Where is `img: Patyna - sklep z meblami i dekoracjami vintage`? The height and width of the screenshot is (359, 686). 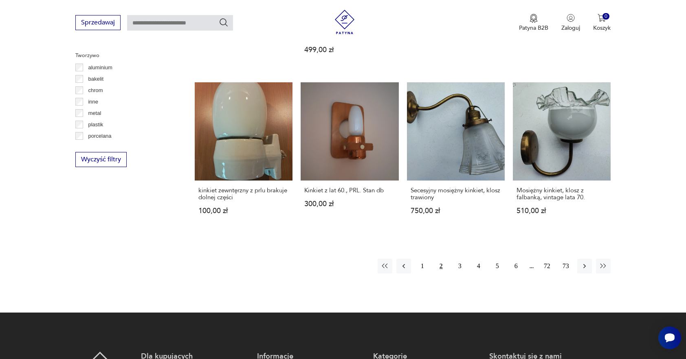 img: Patyna - sklep z meblami i dekoracjami vintage is located at coordinates (345, 22).